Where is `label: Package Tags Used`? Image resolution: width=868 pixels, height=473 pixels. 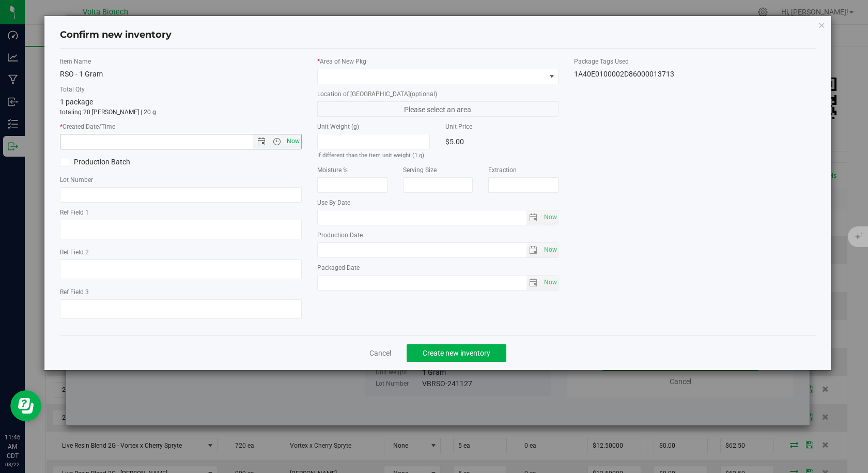
label: Package Tags Used is located at coordinates (695, 61).